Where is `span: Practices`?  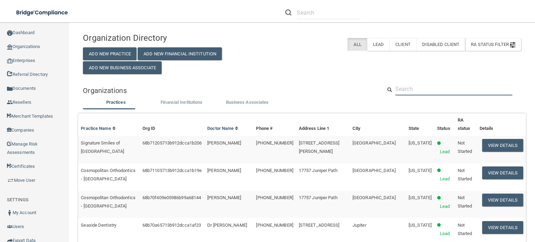 span: Practices is located at coordinates (116, 102).